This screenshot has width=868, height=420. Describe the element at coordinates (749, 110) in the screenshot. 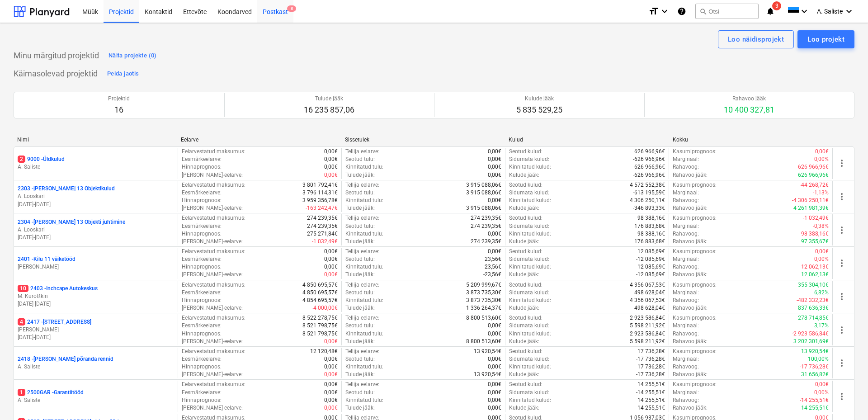

I see `p: 10 400 327,81` at that location.